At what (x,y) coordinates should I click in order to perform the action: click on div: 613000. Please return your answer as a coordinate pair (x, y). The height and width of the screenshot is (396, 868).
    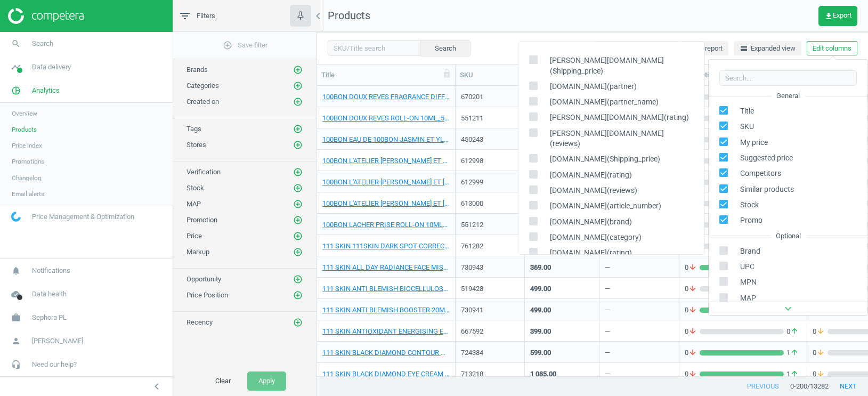
    Looking at the image, I should click on (489, 204).